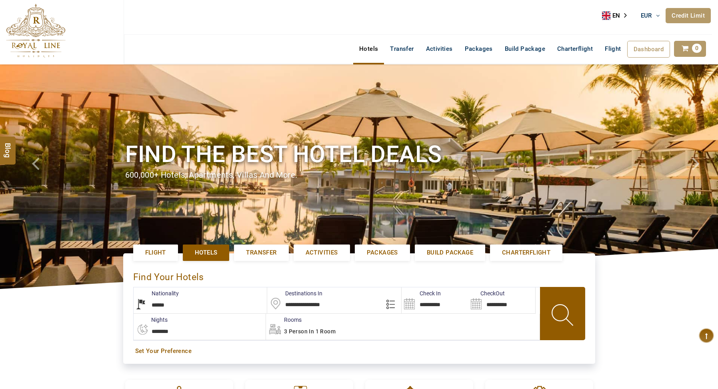 This screenshot has width=718, height=389. What do you see at coordinates (649, 49) in the screenshot?
I see `span: Dashboard` at bounding box center [649, 49].